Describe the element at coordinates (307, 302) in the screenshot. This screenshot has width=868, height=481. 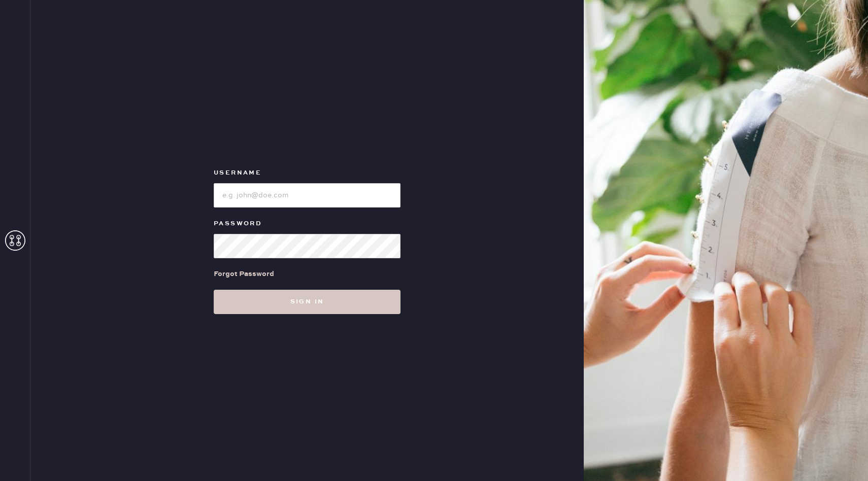
I see `button: Sign in` at that location.